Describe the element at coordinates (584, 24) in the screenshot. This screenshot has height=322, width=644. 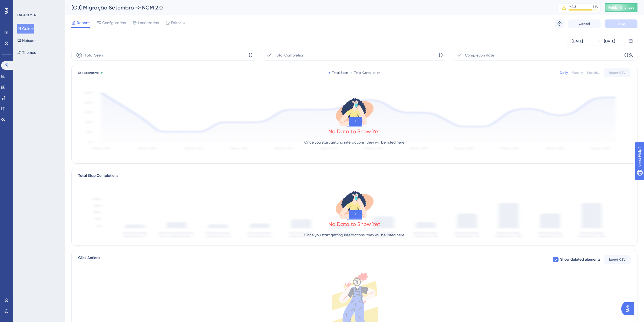
I see `button: Cancel` at that location.